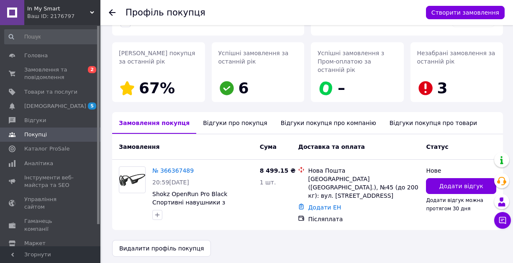 This screenshot has height=263, width=513. Describe the element at coordinates (92, 69) in the screenshot. I see `span: 2` at that location.